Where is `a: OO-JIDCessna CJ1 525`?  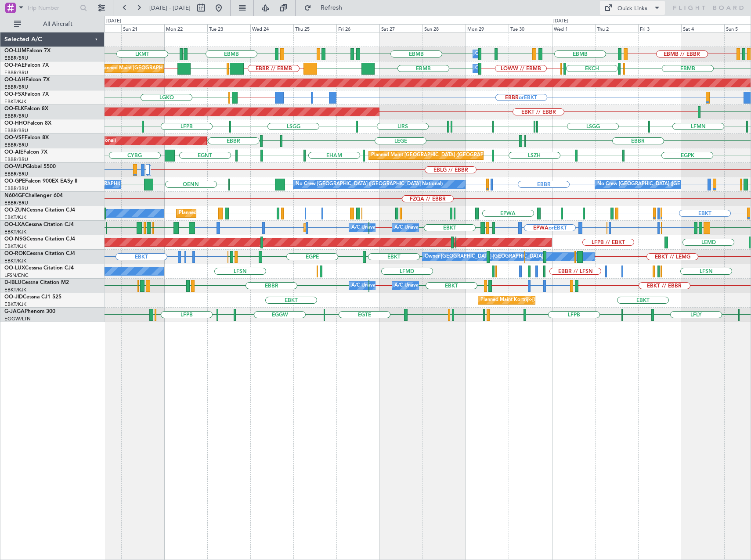 a: OO-JIDCessna CJ1 525 is located at coordinates (33, 297).